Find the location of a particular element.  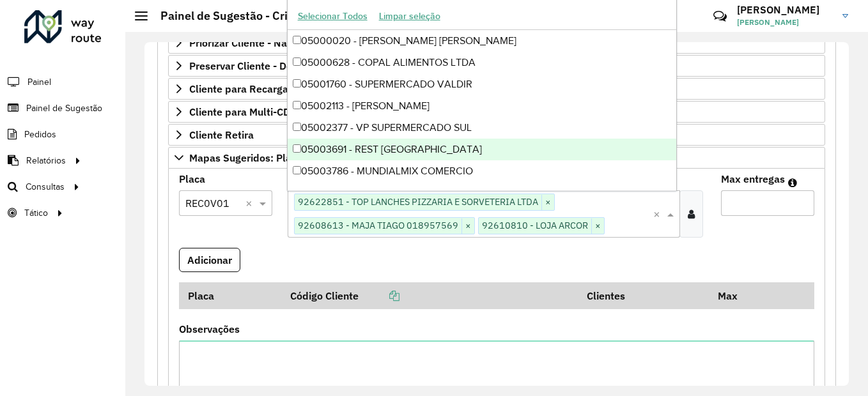

h2: Painel de Sugestão - Criar registro is located at coordinates (245, 16).